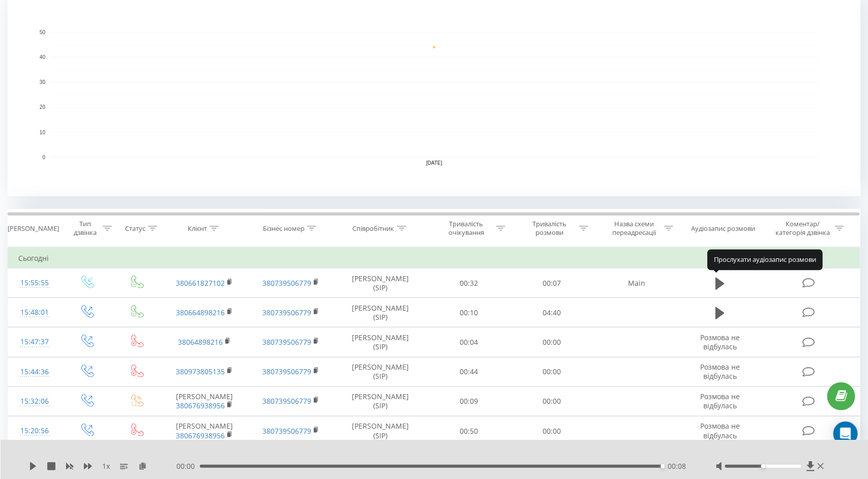  Describe the element at coordinates (634, 228) in the screenshot. I see `div: Назва схеми переадресації` at that location.